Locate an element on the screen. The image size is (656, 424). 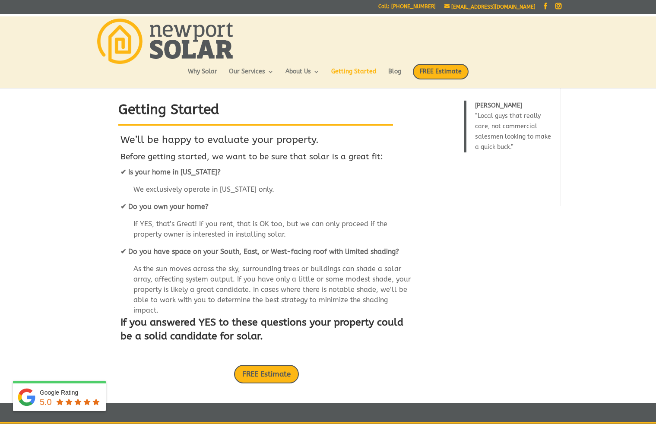
p: As the sun moves across the sky, surrounding trees or buildings can shade a solar array, affectin... is located at coordinates (267, 290).